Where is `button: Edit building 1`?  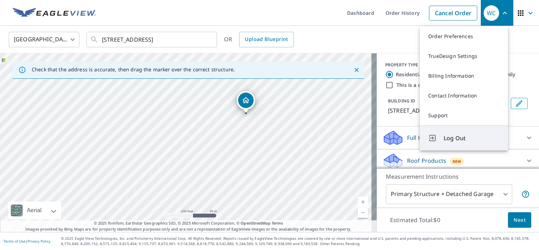
button: Edit building 1 is located at coordinates (519, 103).